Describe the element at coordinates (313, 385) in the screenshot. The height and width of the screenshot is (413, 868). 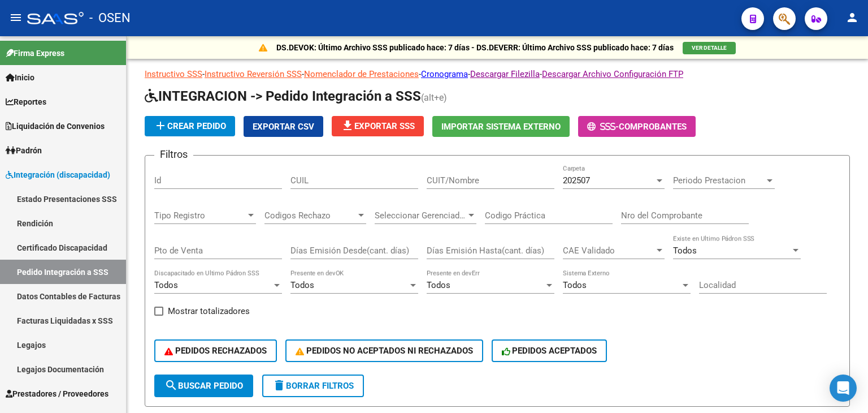
I see `button: Borrar Filtros` at that location.